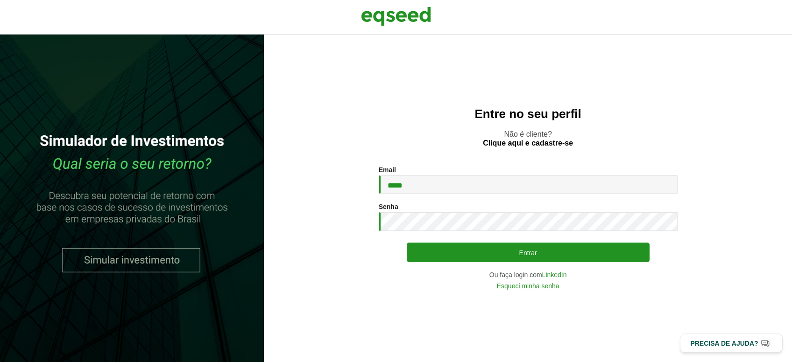  Describe the element at coordinates (527, 139) in the screenshot. I see `p: Não é cliente?` at that location.